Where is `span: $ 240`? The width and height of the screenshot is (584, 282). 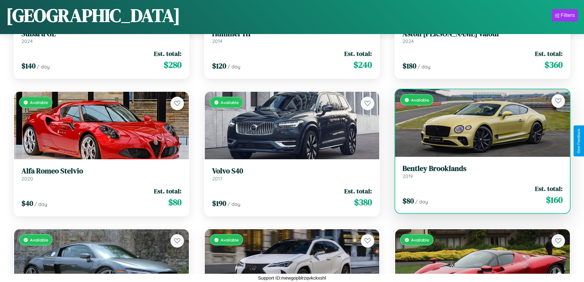
span: $ 240 is located at coordinates (363, 65).